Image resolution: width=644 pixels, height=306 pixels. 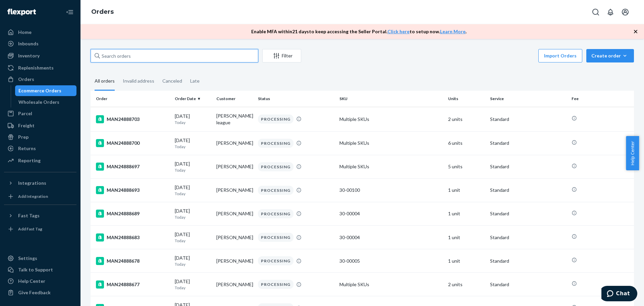 I want to click on a: Ecommerce Orders, so click(x=46, y=90).